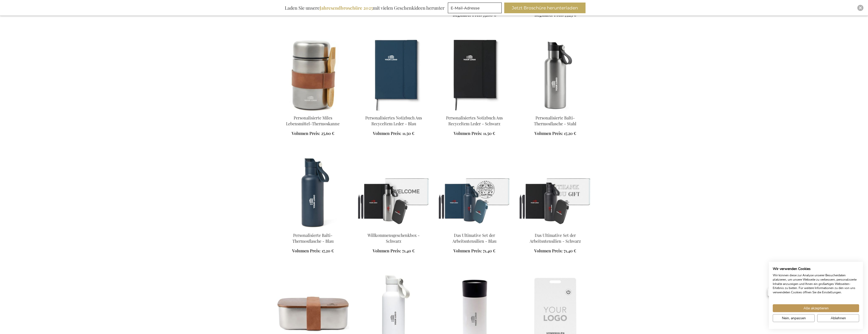  Describe the element at coordinates (394, 238) in the screenshot. I see `a: Willkommensgeschenkbox - Schwarz` at that location.